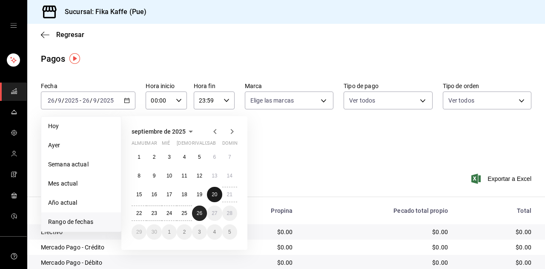  What do you see at coordinates (139, 213) in the screenshot?
I see `abbr: 22 de septiembre de 2025` at bounding box center [139, 213].